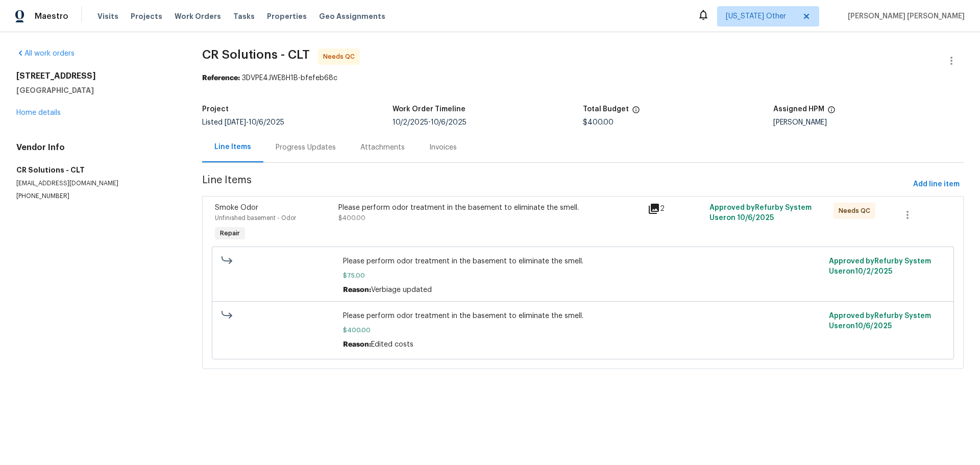 This screenshot has height=465, width=980. Describe the element at coordinates (244, 17) in the screenshot. I see `span: Tasks` at that location.